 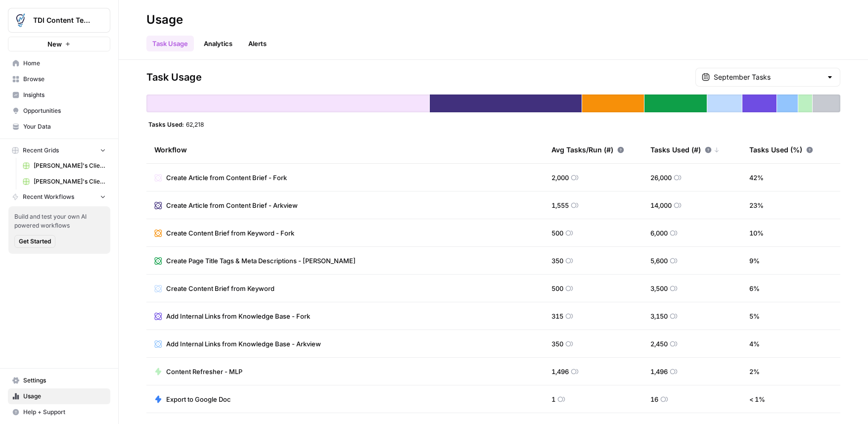 I want to click on span: 4 %, so click(x=754, y=344).